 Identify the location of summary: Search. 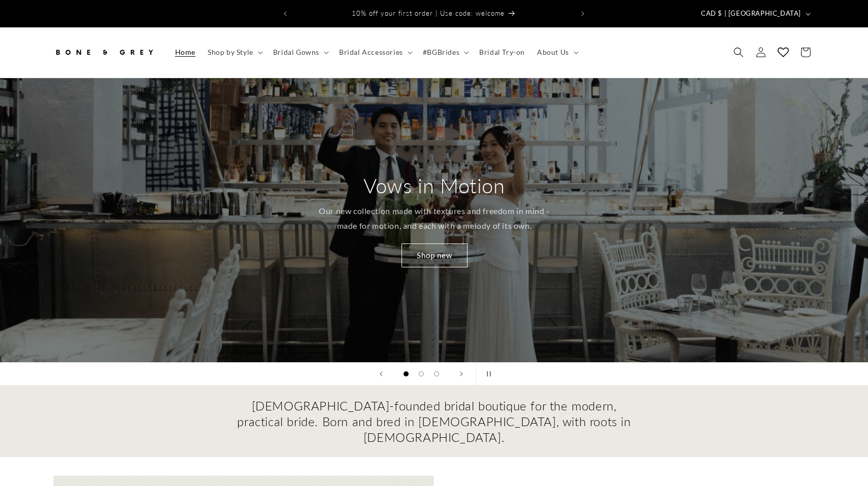
(738, 52).